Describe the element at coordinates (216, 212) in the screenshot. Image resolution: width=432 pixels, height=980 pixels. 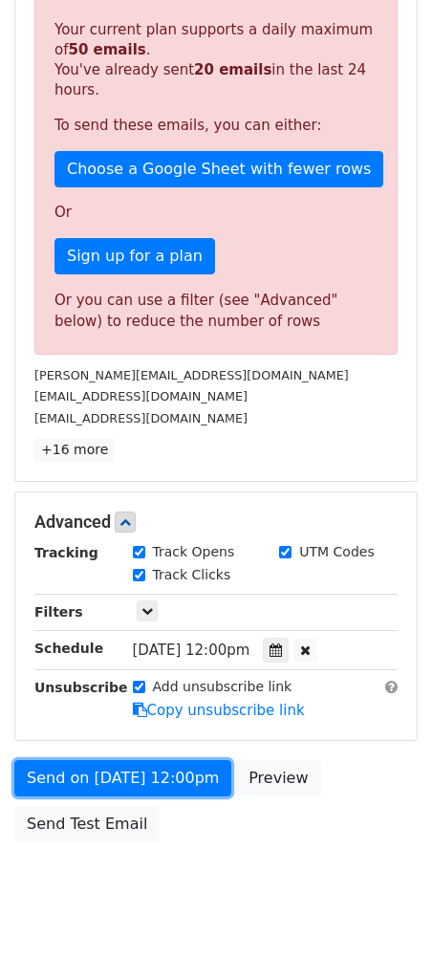
I see `p: Or` at that location.